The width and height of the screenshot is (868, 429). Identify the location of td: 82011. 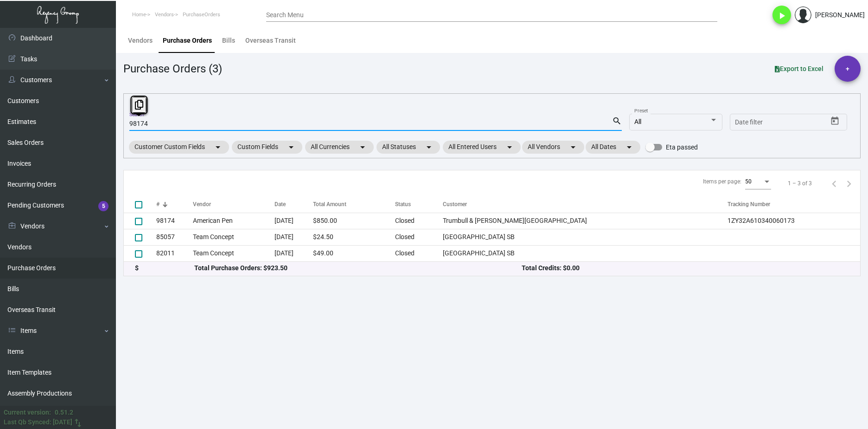
(174, 253).